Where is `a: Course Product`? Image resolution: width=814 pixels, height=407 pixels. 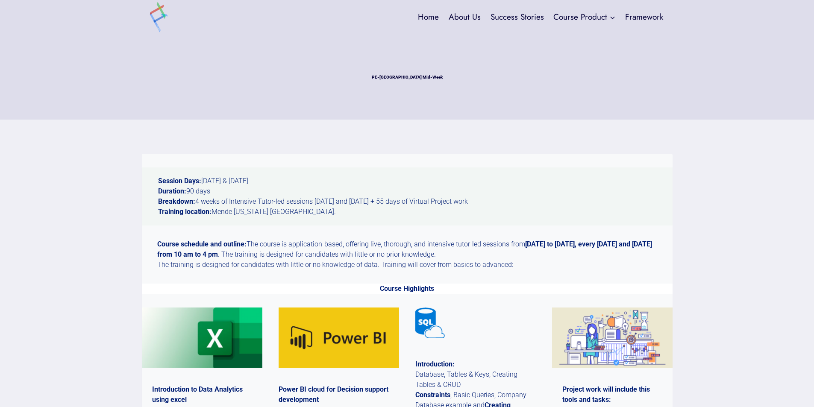
a: Course Product is located at coordinates (585, 17).